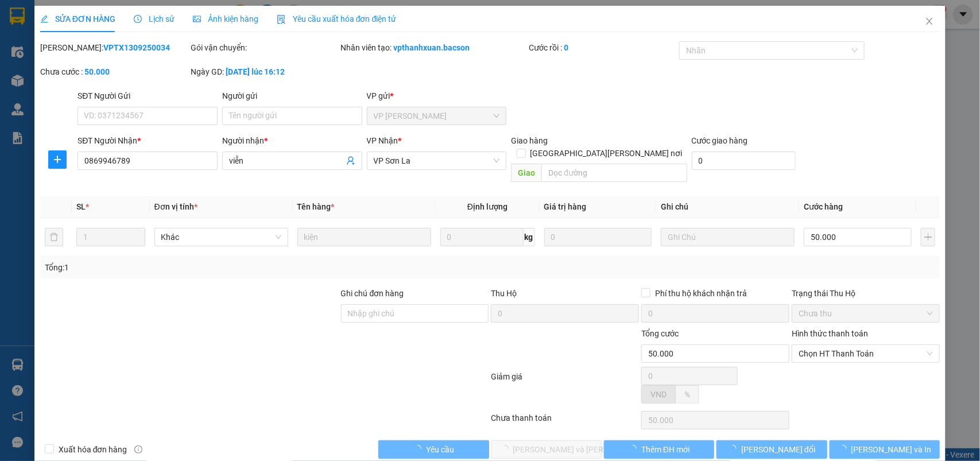 Image resolution: width=980 pixels, height=461 pixels. I want to click on input: 0, so click(598, 237).